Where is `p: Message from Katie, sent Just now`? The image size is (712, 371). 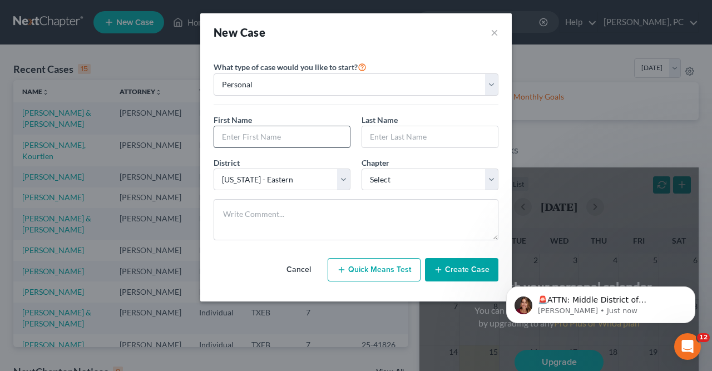 p: Message from Katie, sent Just now is located at coordinates (120, 48).